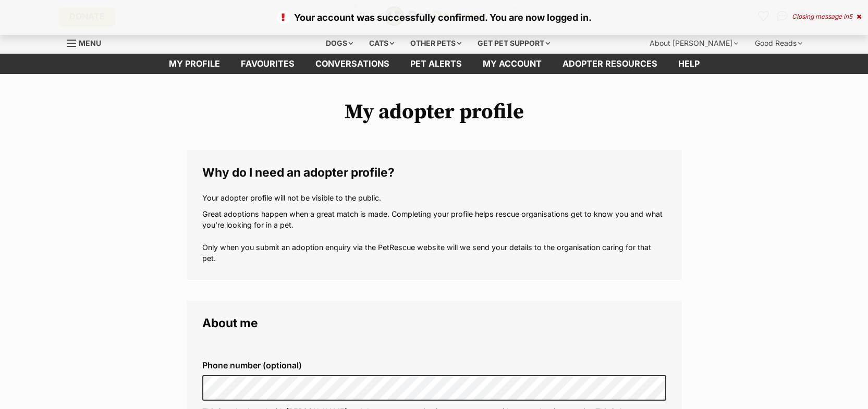 The width and height of the screenshot is (868, 409). What do you see at coordinates (339, 44) in the screenshot?
I see `div: Dogs` at bounding box center [339, 44].